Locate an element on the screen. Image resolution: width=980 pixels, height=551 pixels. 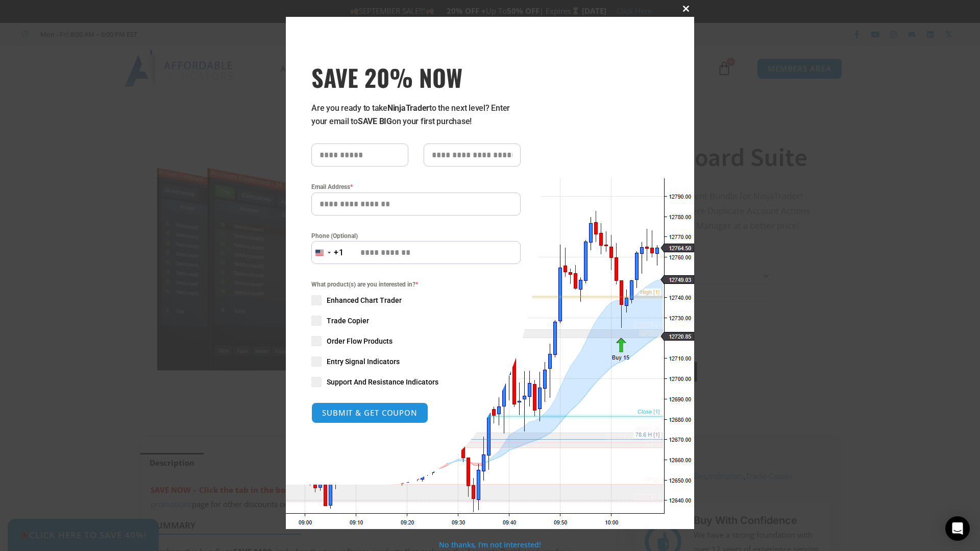
label: Phone (Optional) is located at coordinates (416, 236).